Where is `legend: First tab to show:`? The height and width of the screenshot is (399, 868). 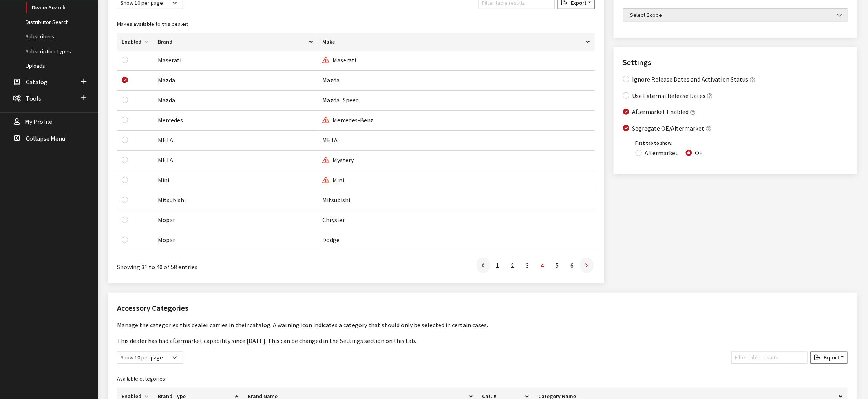
legend: First tab to show: is located at coordinates (741, 143).